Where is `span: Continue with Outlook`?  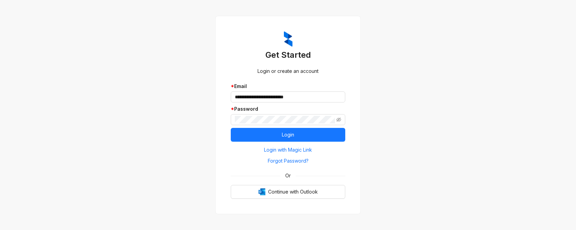 span: Continue with Outlook is located at coordinates (293, 191).